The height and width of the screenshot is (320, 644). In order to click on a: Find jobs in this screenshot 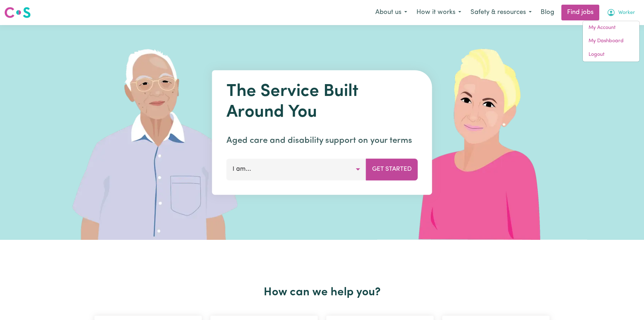, I will do `click(581, 13)`.